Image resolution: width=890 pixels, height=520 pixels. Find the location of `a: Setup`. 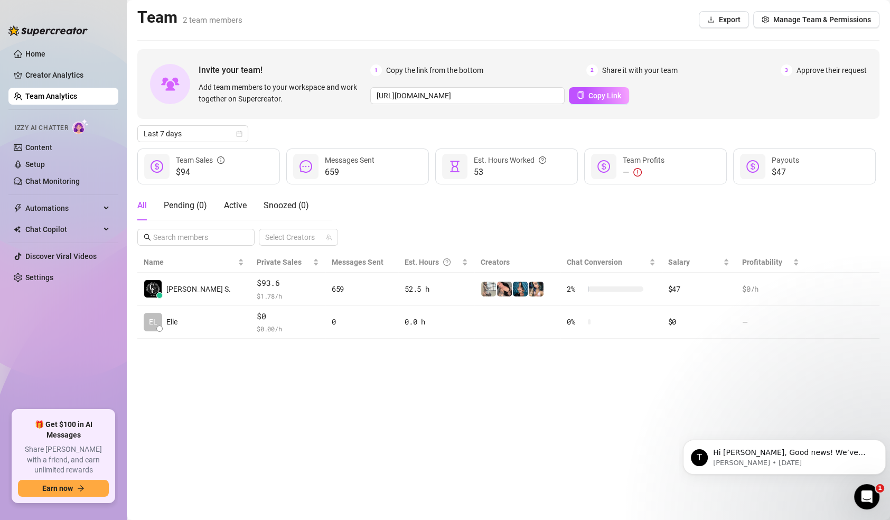

a: Setup is located at coordinates (35, 164).